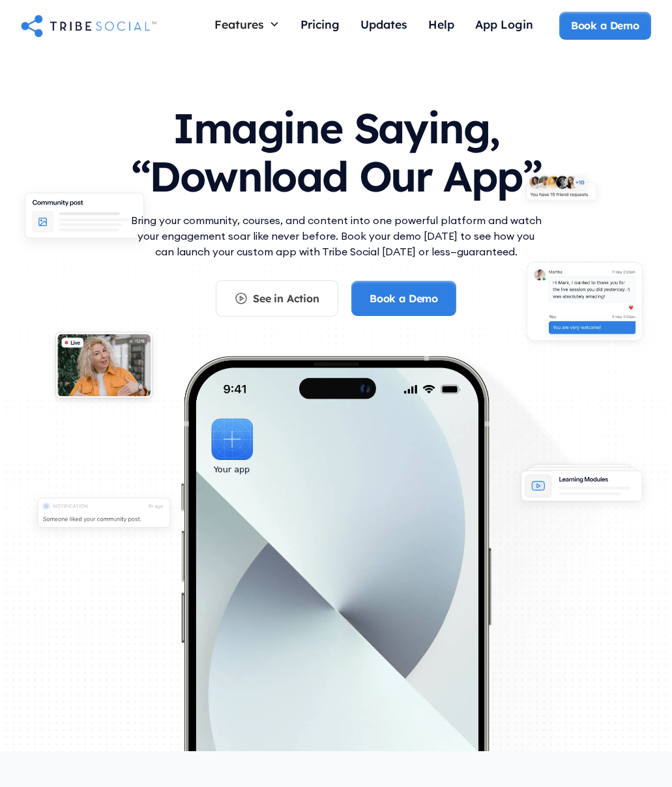 This screenshot has width=672, height=787. Describe the element at coordinates (336, 148) in the screenshot. I see `h1: Imagine Saying, “Download Our App”` at that location.